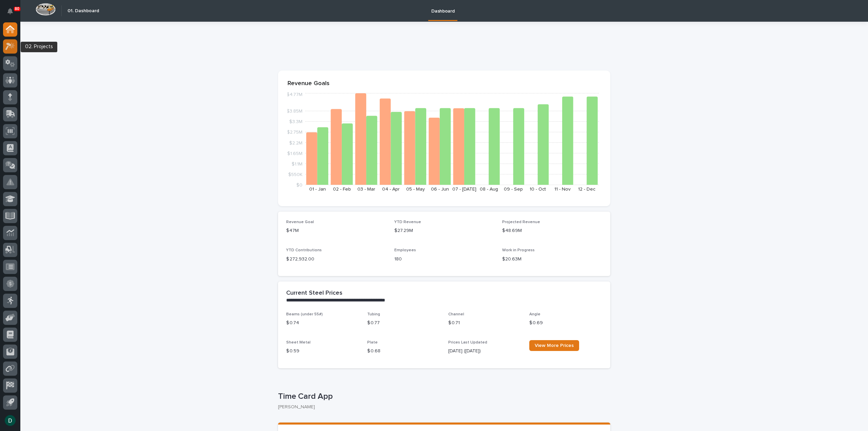 Image resolution: width=868 pixels, height=431 pixels. Describe the element at coordinates (586, 189) in the screenshot. I see `text: 12 - Dec` at that location.